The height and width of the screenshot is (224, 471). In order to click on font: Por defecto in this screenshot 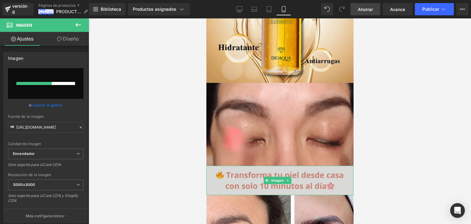, I will do `click(46, 11)`.